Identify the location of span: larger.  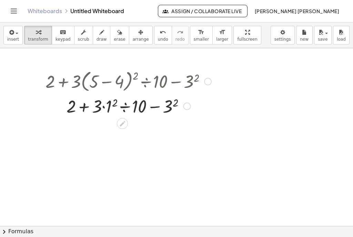
(222, 39).